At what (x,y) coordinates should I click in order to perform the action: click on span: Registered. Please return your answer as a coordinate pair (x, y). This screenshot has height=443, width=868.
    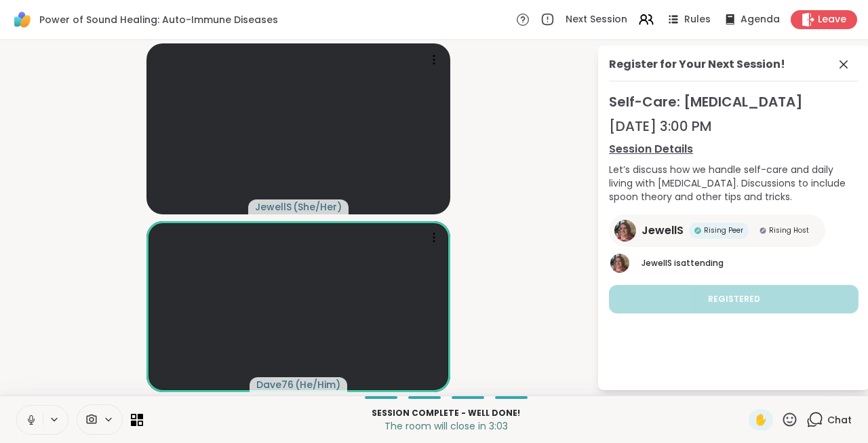
    Looking at the image, I should click on (734, 299).